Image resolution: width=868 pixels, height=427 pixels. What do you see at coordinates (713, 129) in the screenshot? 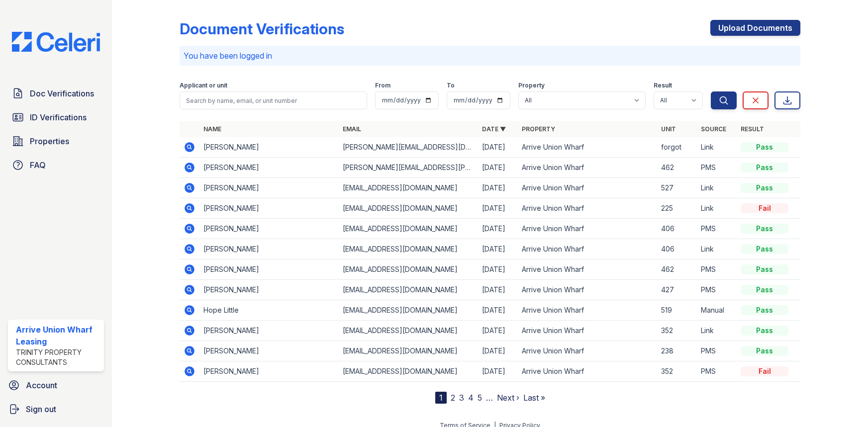
I see `a: Source` at bounding box center [713, 129].